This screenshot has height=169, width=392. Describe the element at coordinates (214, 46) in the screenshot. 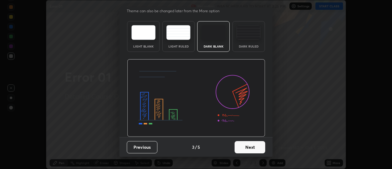

I see `div: Dark Blank` at that location.